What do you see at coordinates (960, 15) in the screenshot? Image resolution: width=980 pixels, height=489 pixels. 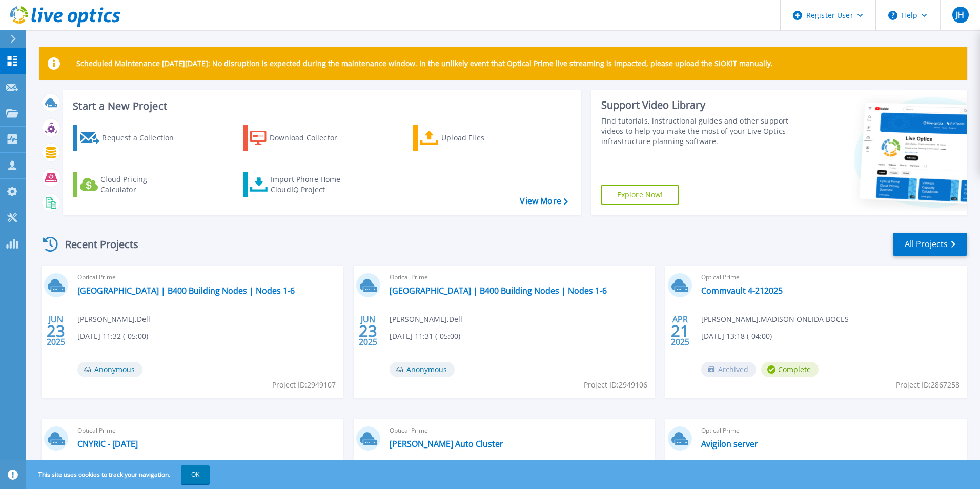 I see `span: JH` at bounding box center [960, 15].